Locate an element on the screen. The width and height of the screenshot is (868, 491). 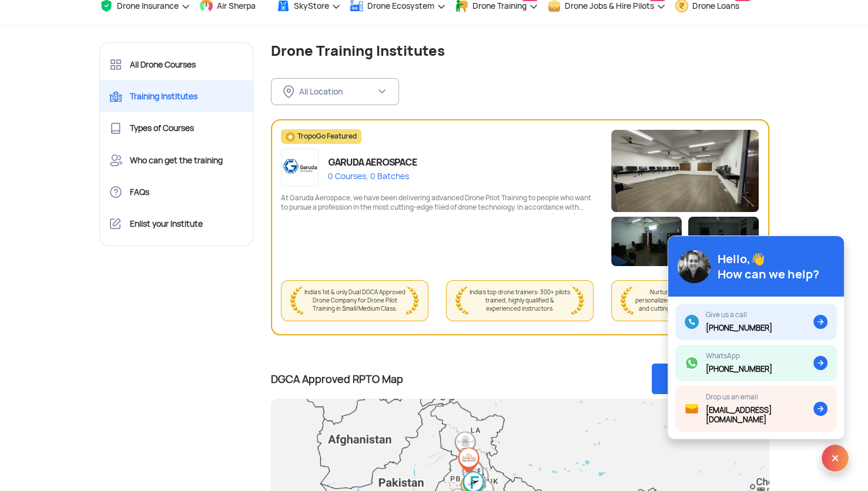
button: All Location is located at coordinates (335, 92).